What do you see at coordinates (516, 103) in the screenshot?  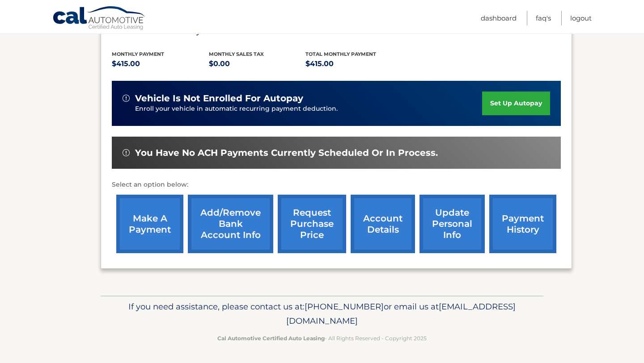 I see `a: set up autopay` at bounding box center [516, 103].